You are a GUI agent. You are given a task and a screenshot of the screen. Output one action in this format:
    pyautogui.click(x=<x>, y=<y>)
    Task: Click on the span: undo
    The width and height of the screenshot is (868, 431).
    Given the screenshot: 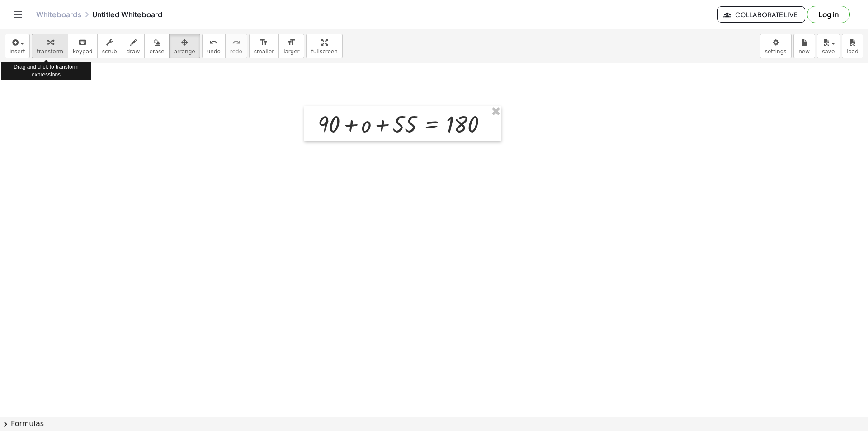 What is the action you would take?
    pyautogui.click(x=213, y=52)
    